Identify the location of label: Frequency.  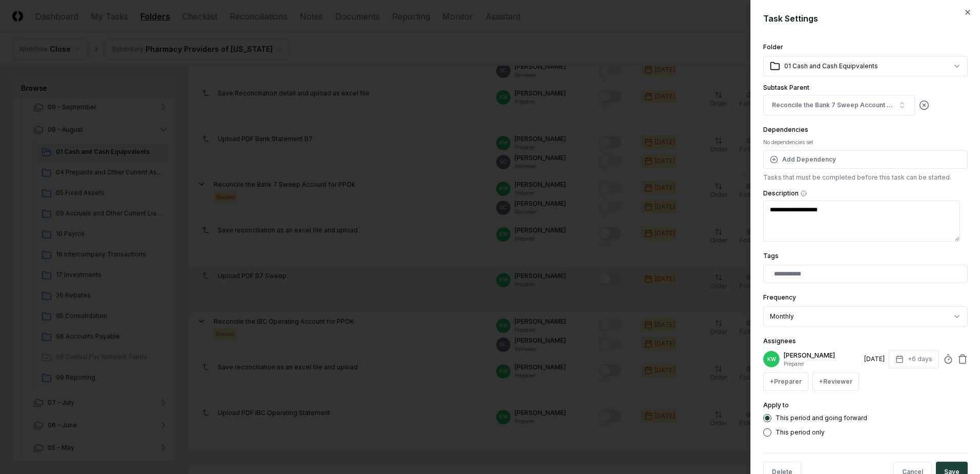
(780, 297).